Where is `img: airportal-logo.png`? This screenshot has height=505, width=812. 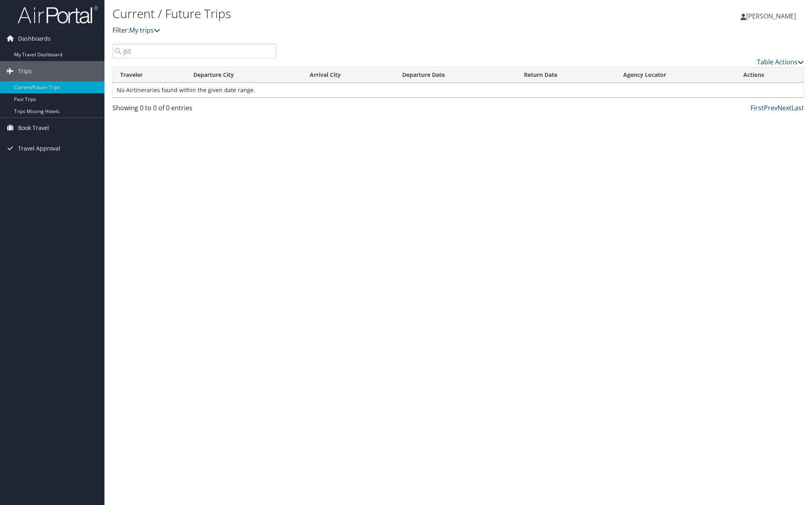 img: airportal-logo.png is located at coordinates (58, 15).